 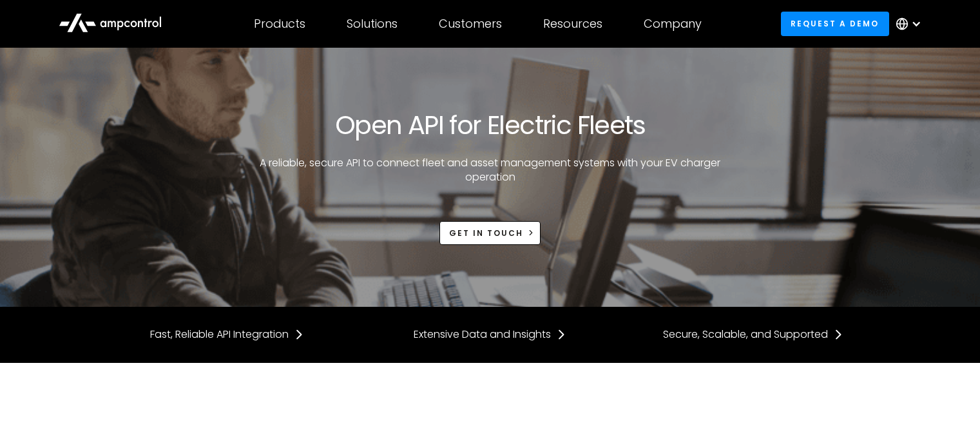 I want to click on a: Fast, Reliable API Integration, so click(x=227, y=334).